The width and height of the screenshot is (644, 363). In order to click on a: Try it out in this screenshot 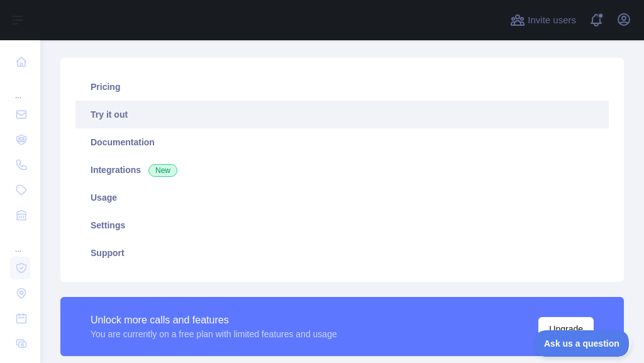, I will do `click(342, 115)`.